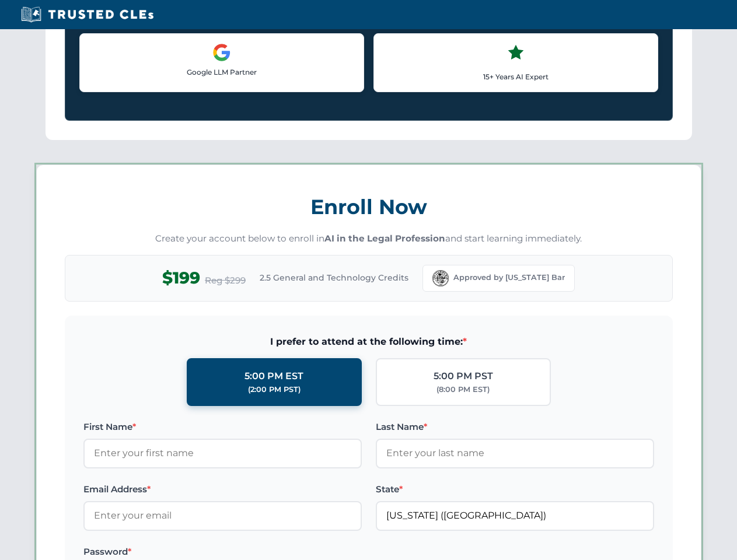 The image size is (737, 560). What do you see at coordinates (333, 278) in the screenshot?
I see `span: 2.5 General and Technology Credits` at bounding box center [333, 278].